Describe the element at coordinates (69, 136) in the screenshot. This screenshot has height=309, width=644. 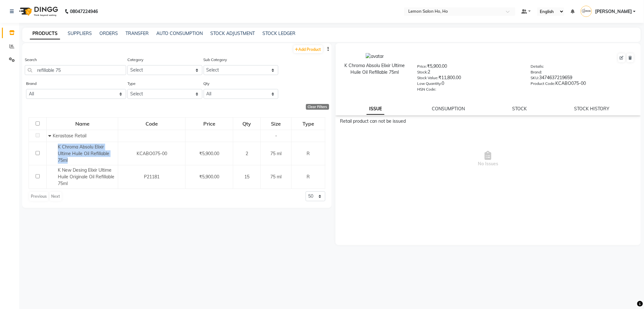
I see `span: Kerastase Retail` at that location.